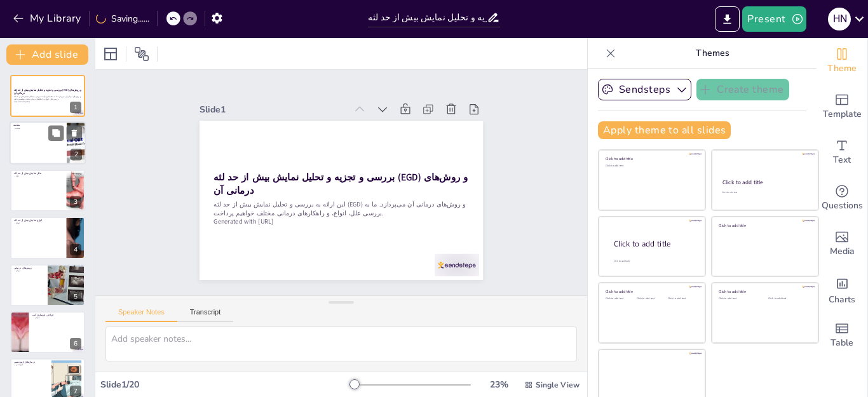  Describe the element at coordinates (842, 251) in the screenshot. I see `span: Media` at that location.